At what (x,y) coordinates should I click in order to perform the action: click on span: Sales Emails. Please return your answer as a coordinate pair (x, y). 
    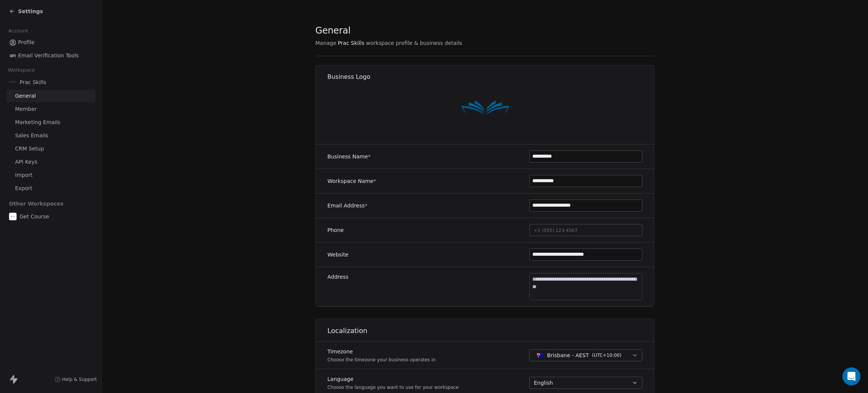
    Looking at the image, I should click on (31, 135).